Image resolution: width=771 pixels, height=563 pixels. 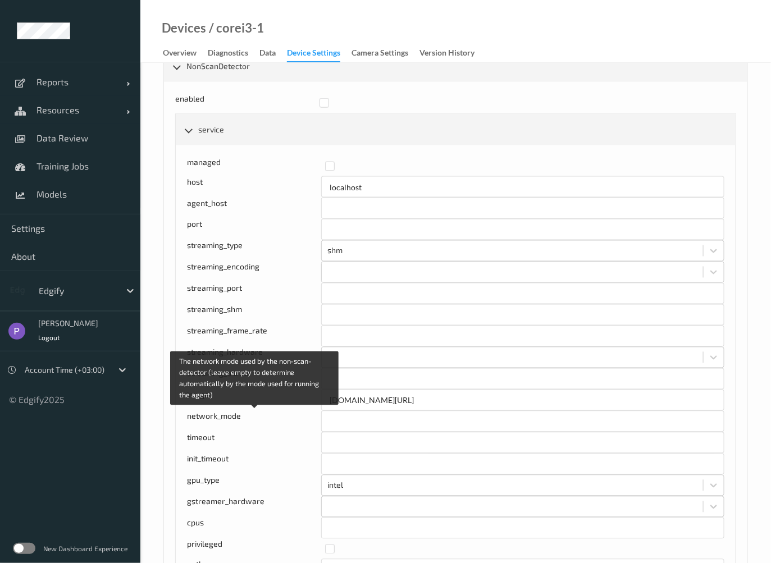 What do you see at coordinates (252, 167) in the screenshot?
I see `div: managed` at bounding box center [252, 167].